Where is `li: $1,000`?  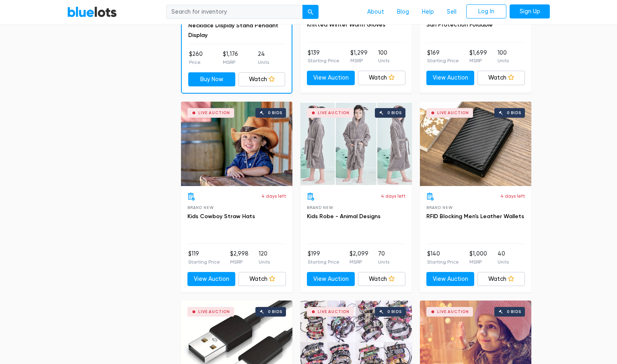 li: $1,000 is located at coordinates (478, 258).